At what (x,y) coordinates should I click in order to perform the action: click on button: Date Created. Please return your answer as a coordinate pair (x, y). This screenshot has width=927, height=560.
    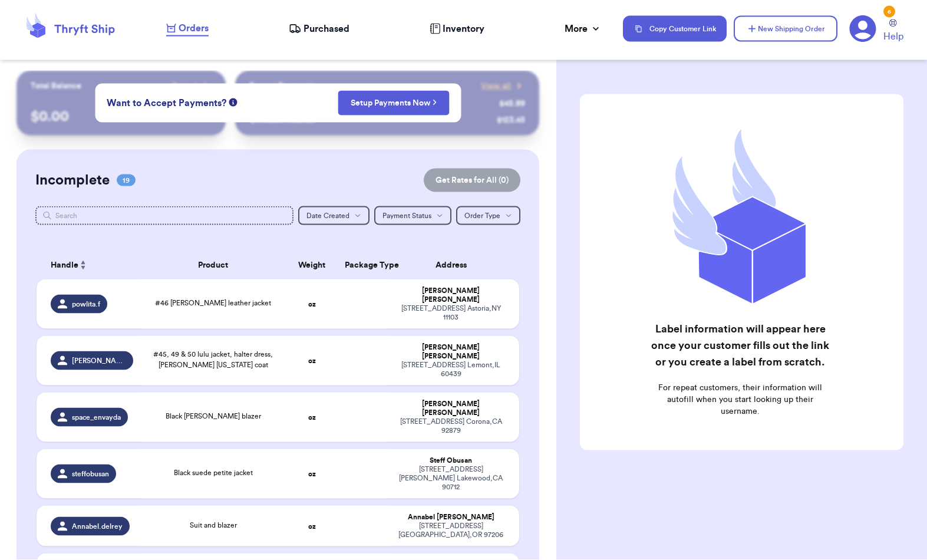
    Looking at the image, I should click on (334, 216).